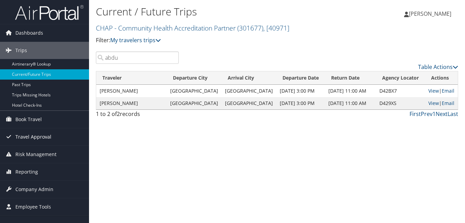 The height and width of the screenshot is (223, 465). What do you see at coordinates (136, 40) in the screenshot?
I see `a: My travelers trips` at bounding box center [136, 40].